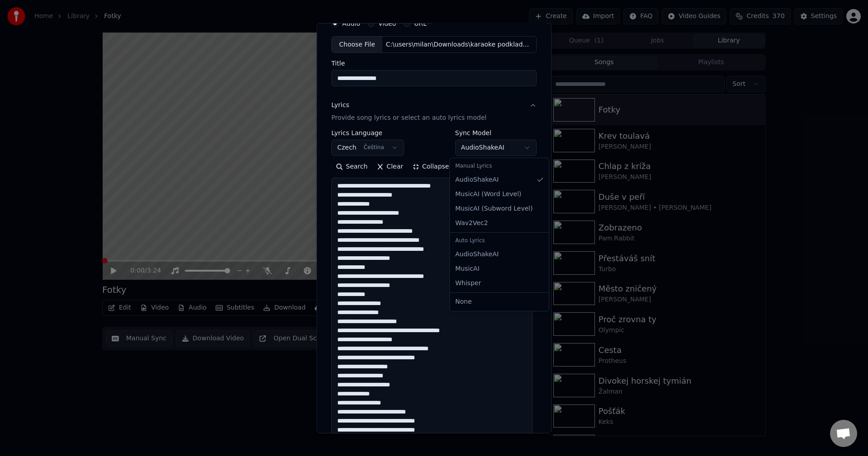 The height and width of the screenshot is (456, 868). What do you see at coordinates (494, 209) in the screenshot?
I see `span: MusicAI ( Subword Level )` at bounding box center [494, 209].